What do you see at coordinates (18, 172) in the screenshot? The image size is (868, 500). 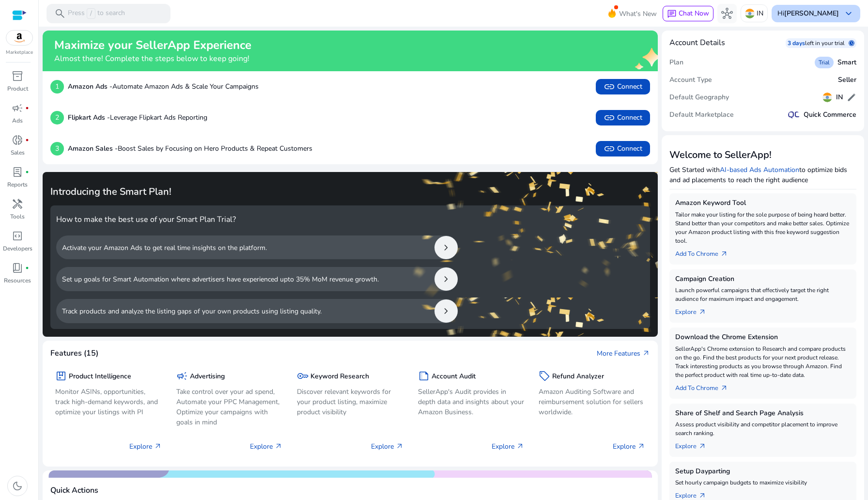 I see `span: lab_profile` at bounding box center [18, 172].